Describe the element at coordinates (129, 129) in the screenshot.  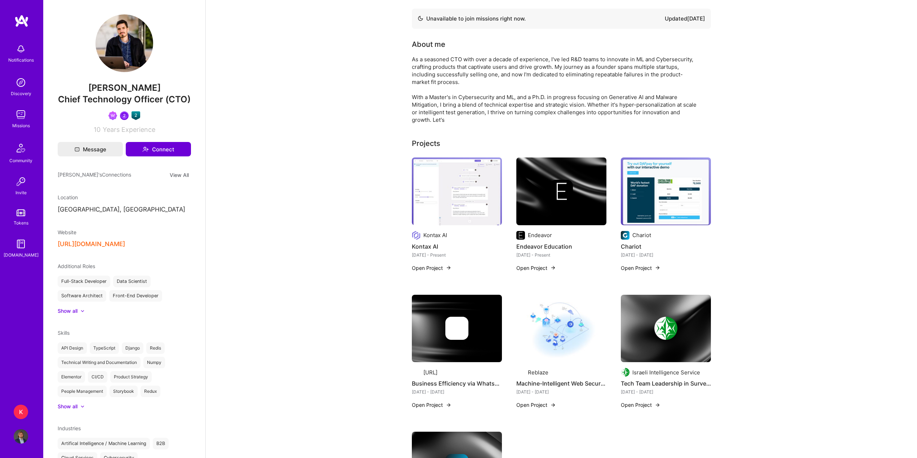
I see `span: Years Experience` at that location.